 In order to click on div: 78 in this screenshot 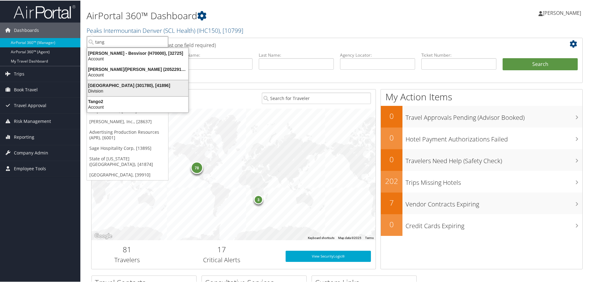, I will do `click(197, 167)`.